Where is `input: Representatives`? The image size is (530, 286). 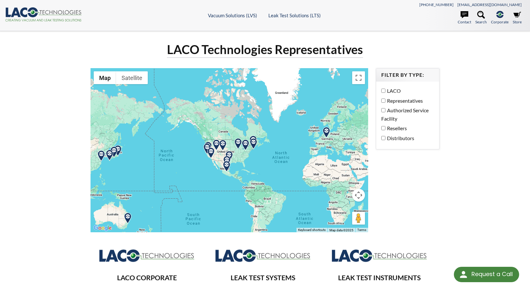
input: Representatives is located at coordinates (383, 100).